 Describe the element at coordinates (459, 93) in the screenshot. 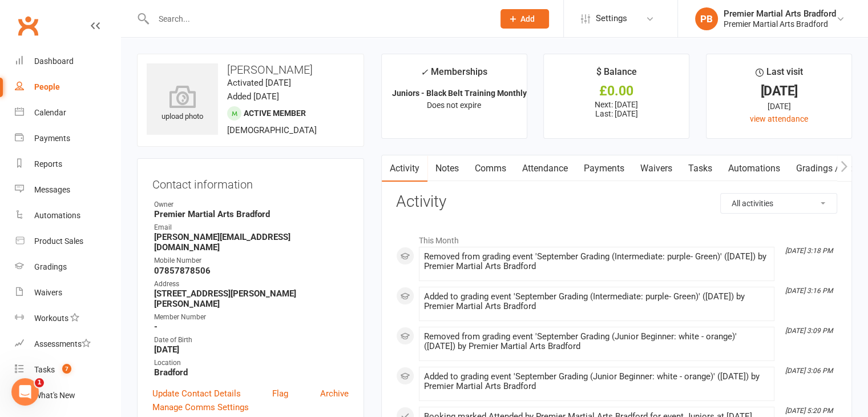

I see `strong: Juniors - Black Belt Training Monthly` at that location.